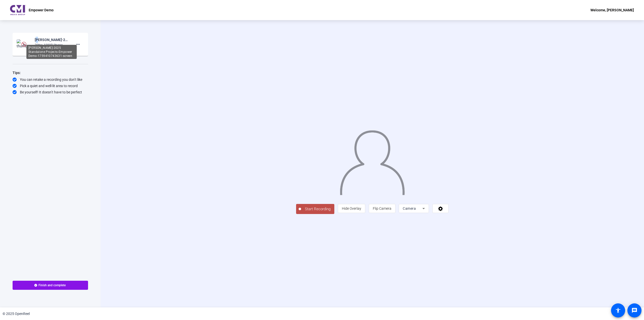 The width and height of the screenshot is (644, 320). What do you see at coordinates (78, 44) in the screenshot?
I see `mat-icon: more_horiz` at bounding box center [78, 44].